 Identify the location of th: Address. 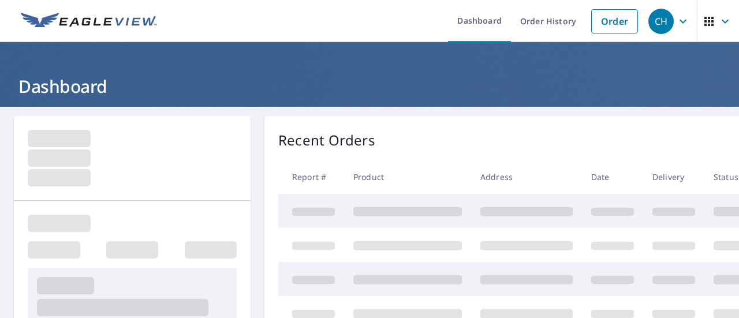
(526, 177).